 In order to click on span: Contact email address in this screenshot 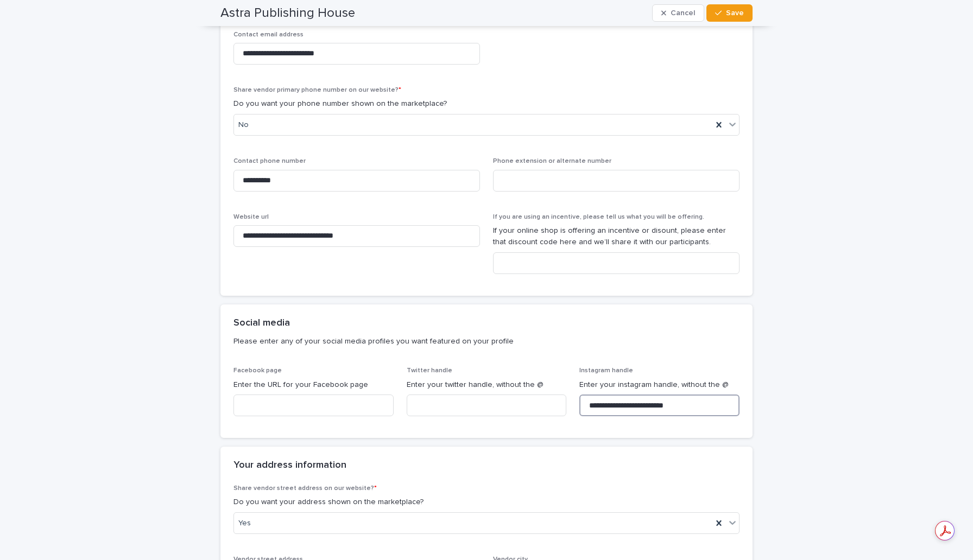, I will do `click(268, 35)`.